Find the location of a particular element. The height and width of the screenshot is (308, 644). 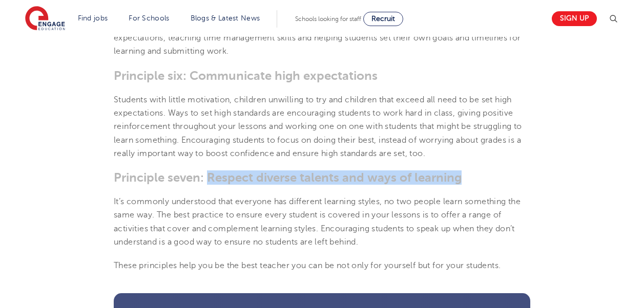

p: Students with little motivation, children unwilling to try and children that exceed all need to b... is located at coordinates (322, 127).